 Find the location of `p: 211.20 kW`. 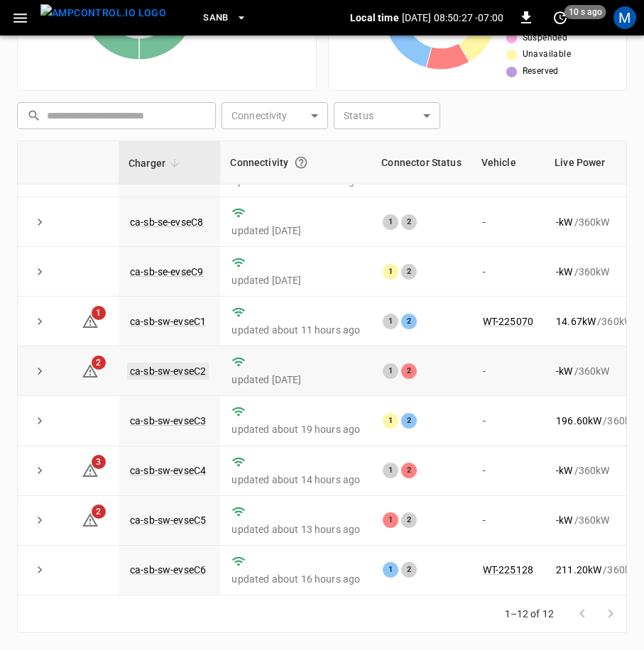

p: 211.20 kW is located at coordinates (579, 570).